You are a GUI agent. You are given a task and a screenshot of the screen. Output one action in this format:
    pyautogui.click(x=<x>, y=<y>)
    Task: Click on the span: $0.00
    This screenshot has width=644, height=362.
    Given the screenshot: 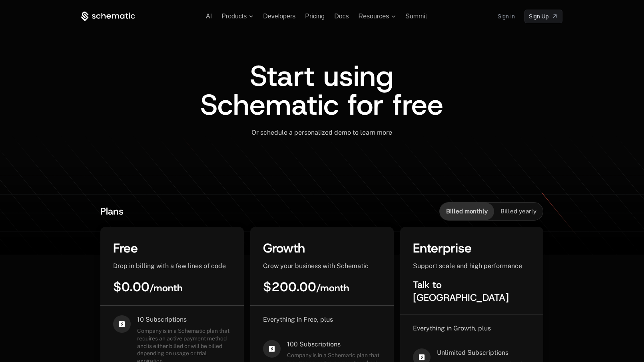 What is the action you would take?
    pyautogui.click(x=148, y=286)
    